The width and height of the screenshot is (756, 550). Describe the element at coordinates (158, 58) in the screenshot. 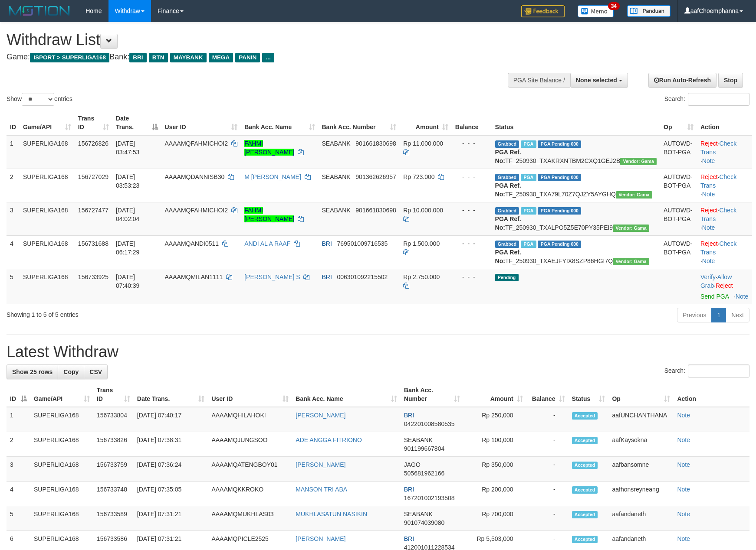

I see `span: BTN` at that location.